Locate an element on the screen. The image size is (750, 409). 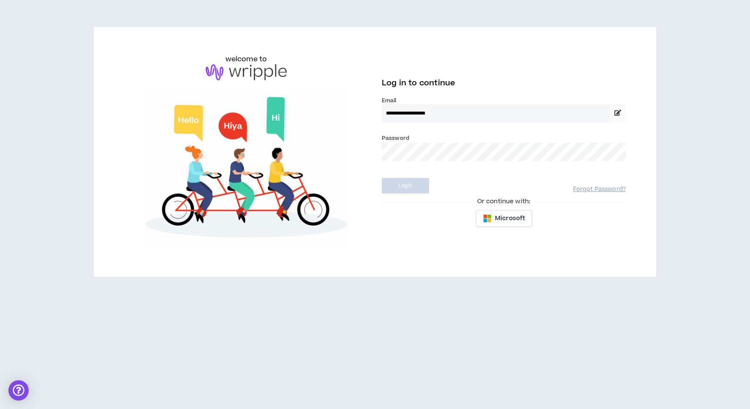
button: Microsoft is located at coordinates (504, 218).